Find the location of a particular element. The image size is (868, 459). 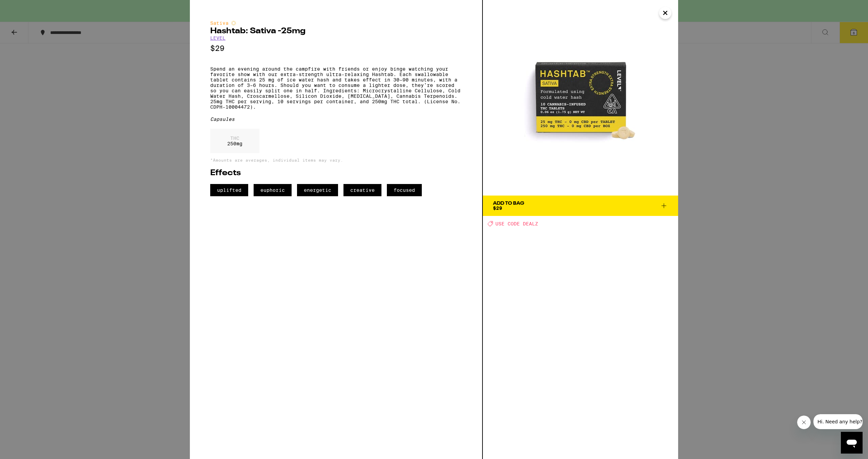

button: Add To Bag$29 is located at coordinates (581, 205).